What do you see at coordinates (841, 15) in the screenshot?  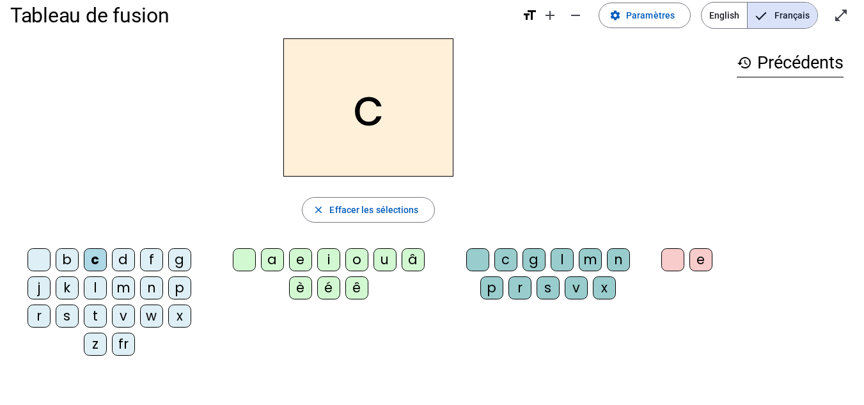 I see `button: Entrer en plein écran` at bounding box center [841, 15].